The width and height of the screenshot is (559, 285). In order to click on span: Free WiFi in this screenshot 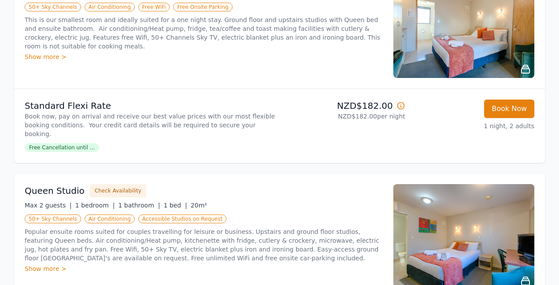, I will do `click(154, 7)`.